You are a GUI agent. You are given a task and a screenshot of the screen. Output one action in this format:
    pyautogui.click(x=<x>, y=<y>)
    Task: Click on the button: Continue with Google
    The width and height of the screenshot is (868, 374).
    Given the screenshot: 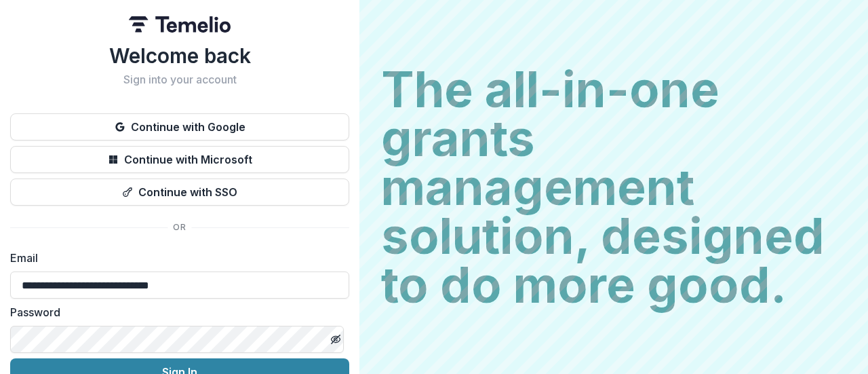 What is the action you would take?
    pyautogui.click(x=180, y=127)
    